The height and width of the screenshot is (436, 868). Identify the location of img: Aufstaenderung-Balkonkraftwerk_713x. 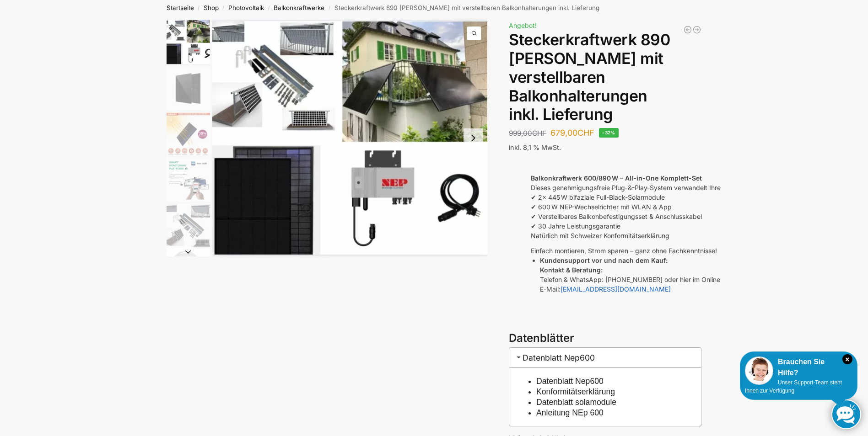
(188, 225).